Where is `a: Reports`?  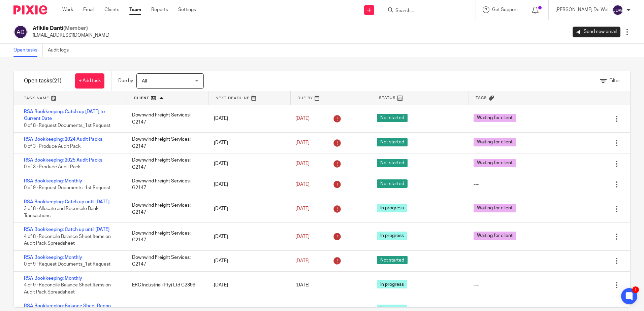 a: Reports is located at coordinates (160, 10).